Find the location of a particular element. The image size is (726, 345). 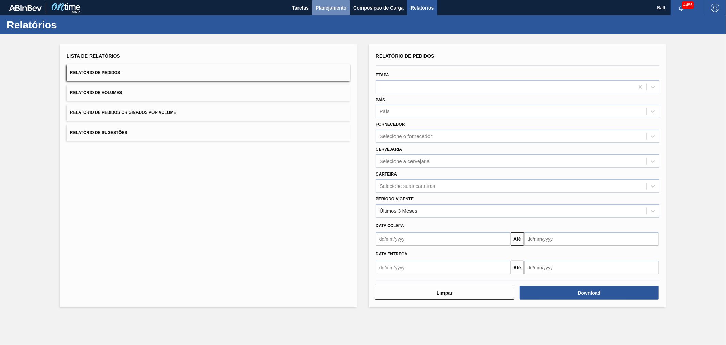

button: Relatório de Volumes is located at coordinates (208, 93).